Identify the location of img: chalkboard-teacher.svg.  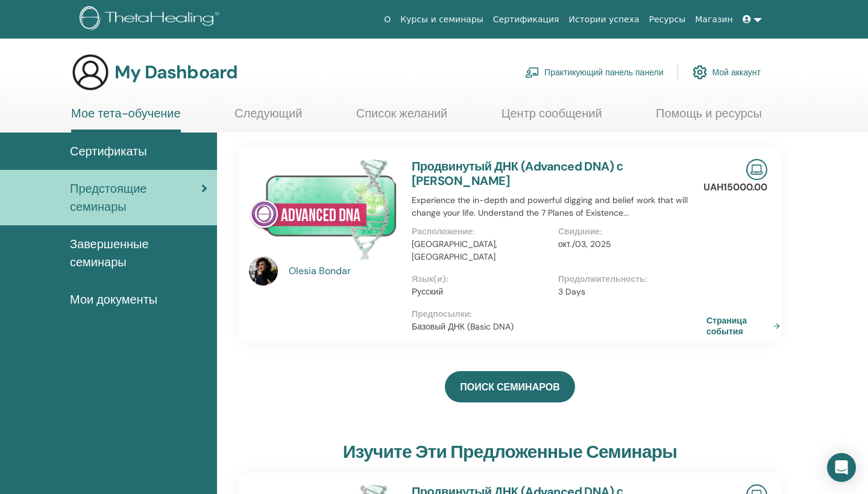
(532, 72).